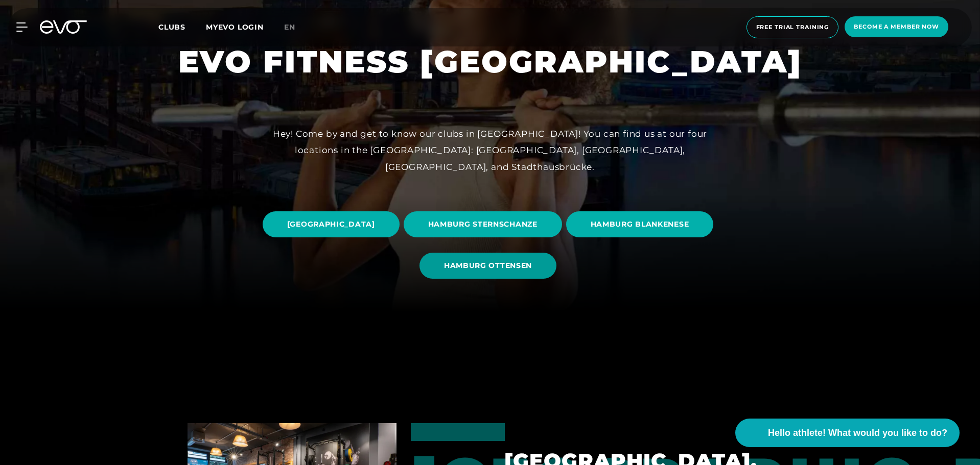 The height and width of the screenshot is (465, 980). I want to click on a: en, so click(296, 27).